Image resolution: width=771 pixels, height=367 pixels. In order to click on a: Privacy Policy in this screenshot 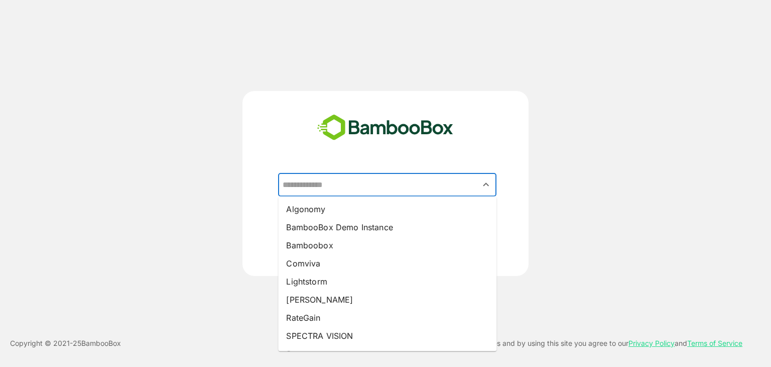, I will do `click(652, 343)`.